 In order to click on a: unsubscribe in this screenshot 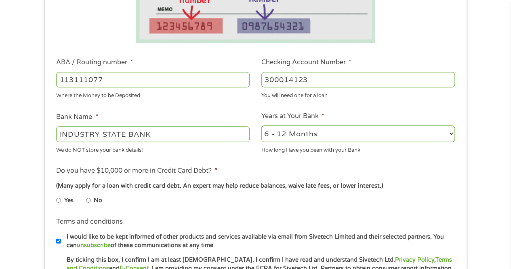, I will do `click(94, 245)`.